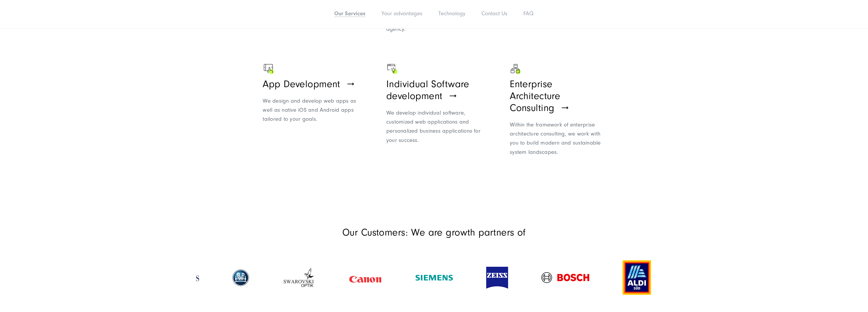  What do you see at coordinates (393, 69) in the screenshot?
I see `img: Individual-software-development` at bounding box center [393, 69].